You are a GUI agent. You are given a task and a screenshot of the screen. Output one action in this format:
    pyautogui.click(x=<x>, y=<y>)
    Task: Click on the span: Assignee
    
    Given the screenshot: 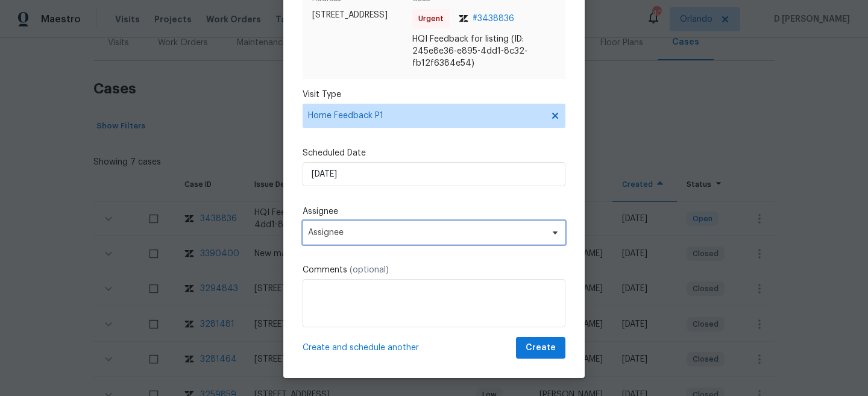 What is the action you would take?
    pyautogui.click(x=426, y=232)
    